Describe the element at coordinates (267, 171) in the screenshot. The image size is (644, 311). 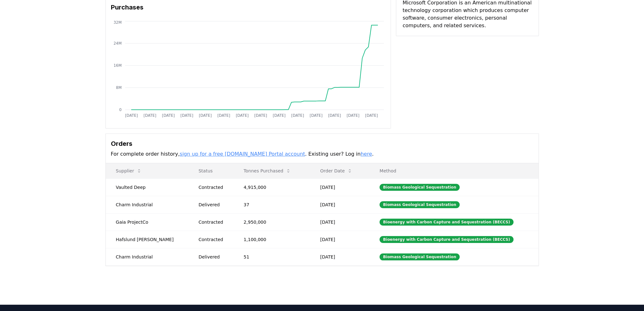
I see `button: Tonnes Purchased` at that location.